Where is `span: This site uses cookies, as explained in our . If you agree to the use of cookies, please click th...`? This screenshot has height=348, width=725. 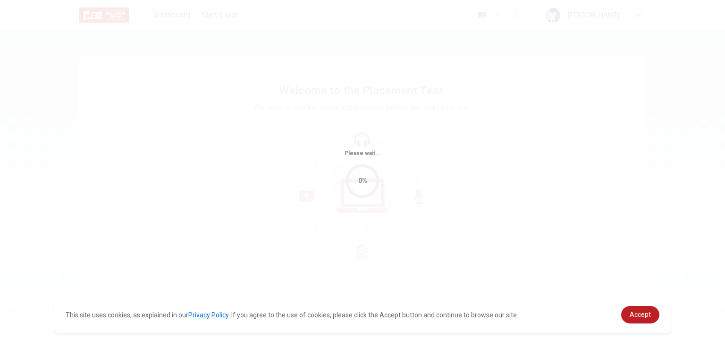 span: This site uses cookies, as explained in our . If you agree to the use of cookies, please click th... is located at coordinates (292, 315).